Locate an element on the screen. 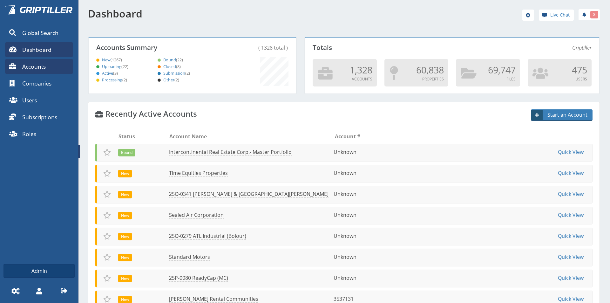  h1: Dashboard is located at coordinates (214, 14).